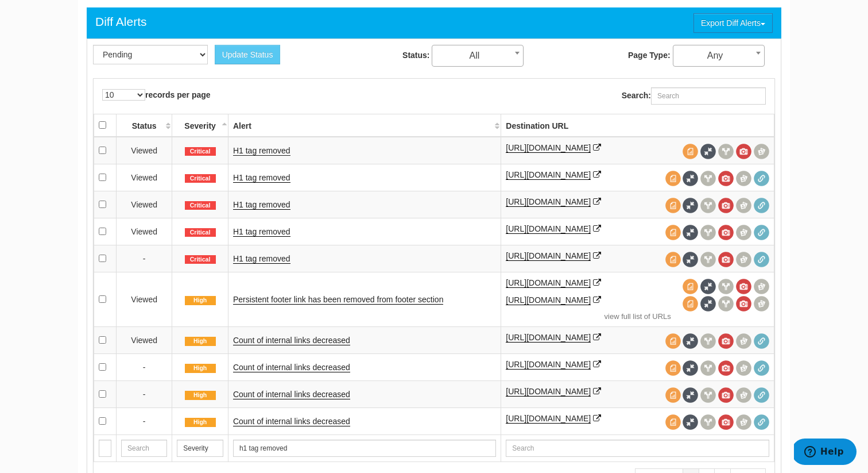 The height and width of the screenshot is (473, 868). What do you see at coordinates (693, 96) in the screenshot?
I see `label: Search:` at bounding box center [693, 96].